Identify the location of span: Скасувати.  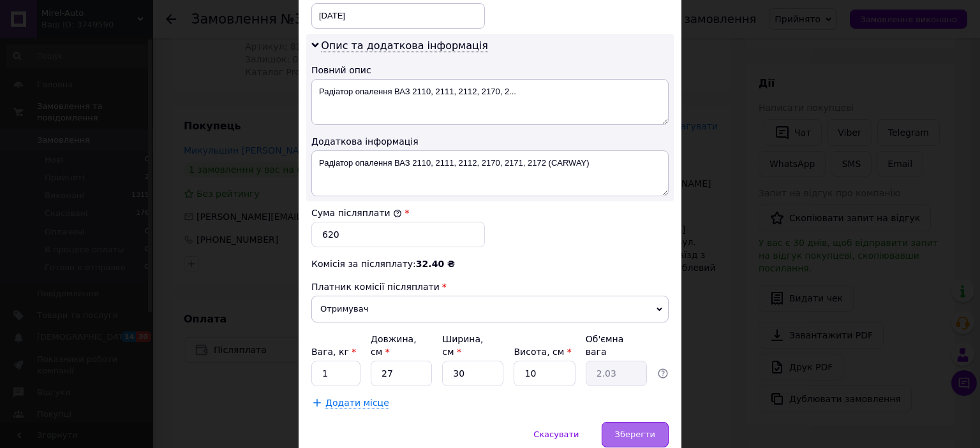
(556, 434).